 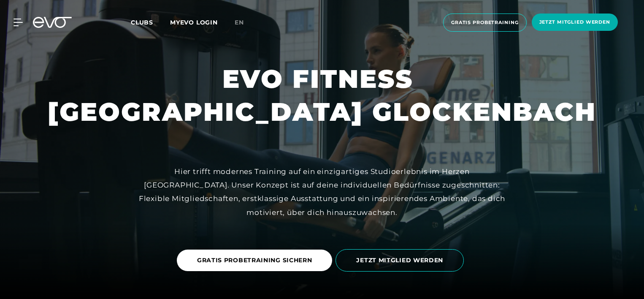 What do you see at coordinates (575, 22) in the screenshot?
I see `span: Jetzt Mitglied werden` at bounding box center [575, 22].